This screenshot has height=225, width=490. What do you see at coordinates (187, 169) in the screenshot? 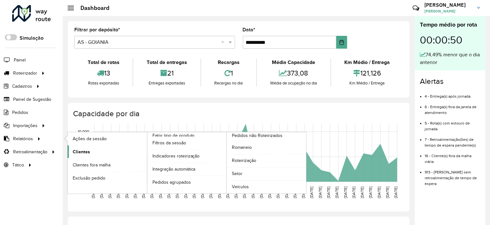
I see `a: Integração automática` at bounding box center [187, 169].